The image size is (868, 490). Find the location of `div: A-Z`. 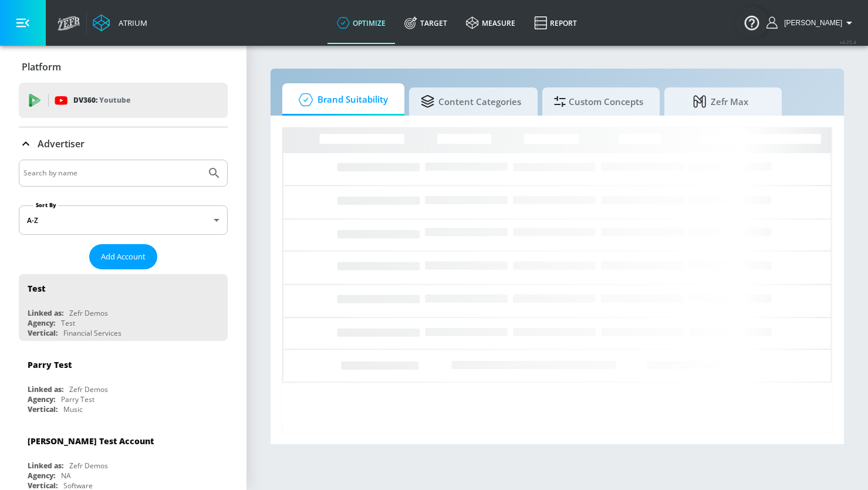

div: A-Z is located at coordinates (123, 220).